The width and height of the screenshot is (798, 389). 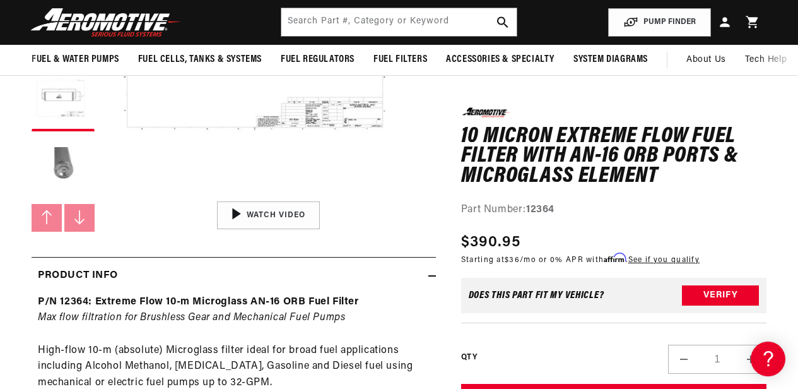 I want to click on div: Frequently Asked Questions, so click(x=126, y=145).